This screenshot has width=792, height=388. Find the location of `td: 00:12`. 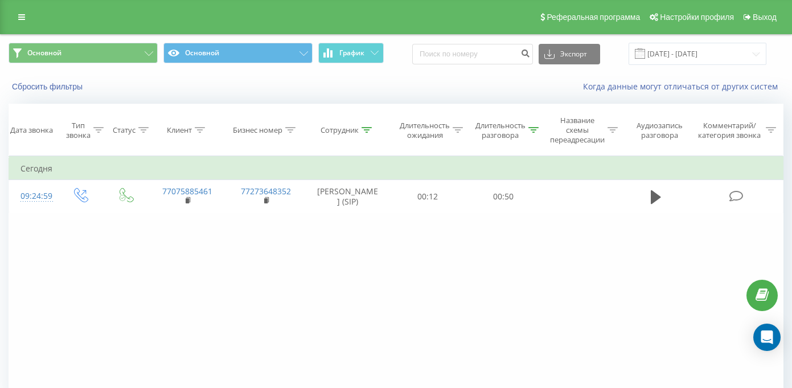

td: 00:12 is located at coordinates (428, 196).